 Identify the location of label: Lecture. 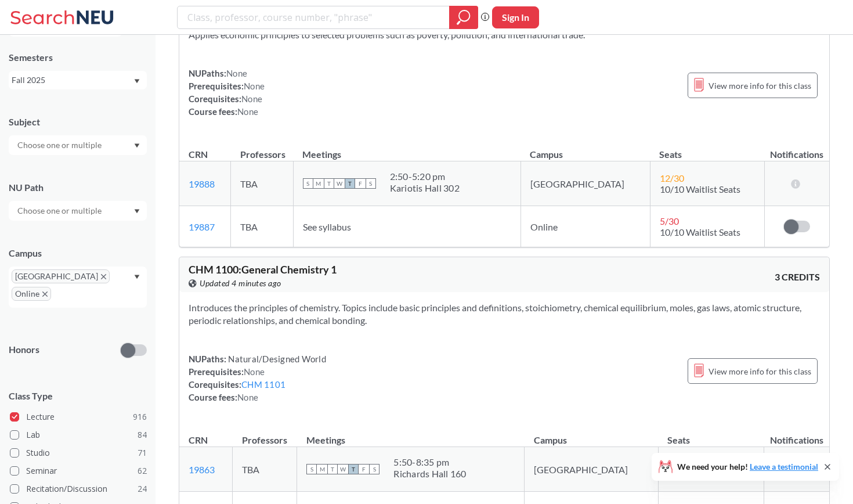
(78, 417).